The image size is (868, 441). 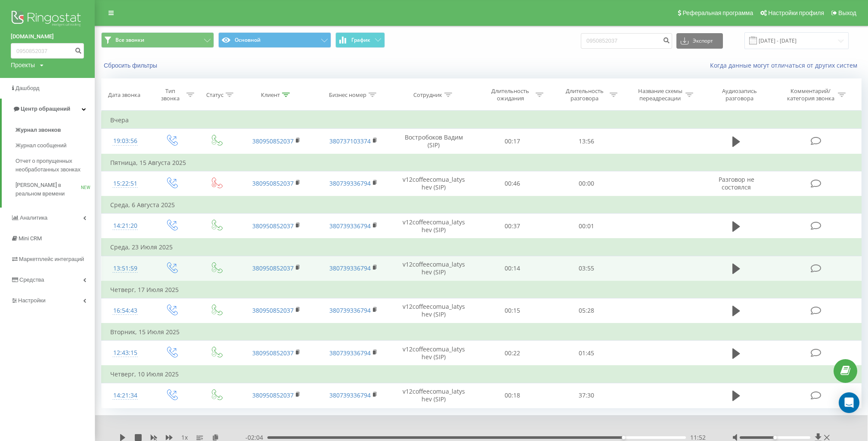 I want to click on div: Длительность разговора, so click(x=584, y=95).